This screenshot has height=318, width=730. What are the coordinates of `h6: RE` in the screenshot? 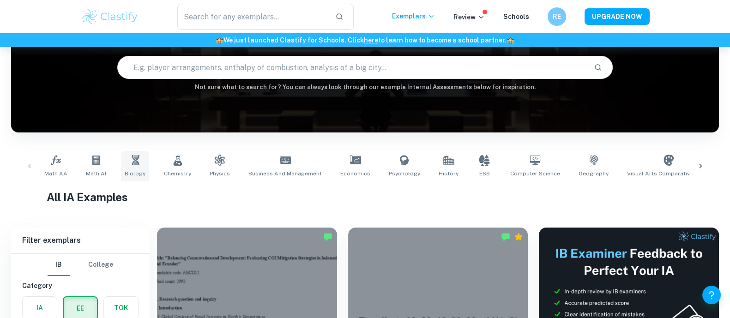 It's located at (556, 17).